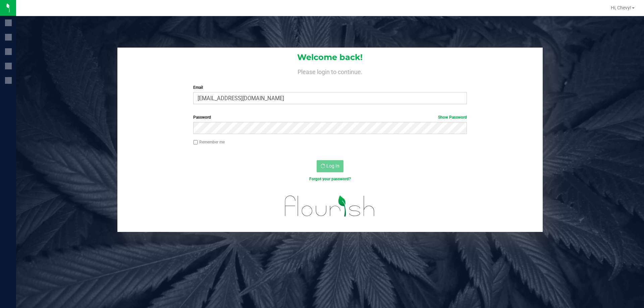  What do you see at coordinates (330, 179) in the screenshot?
I see `a: Forgot your password?` at bounding box center [330, 179].